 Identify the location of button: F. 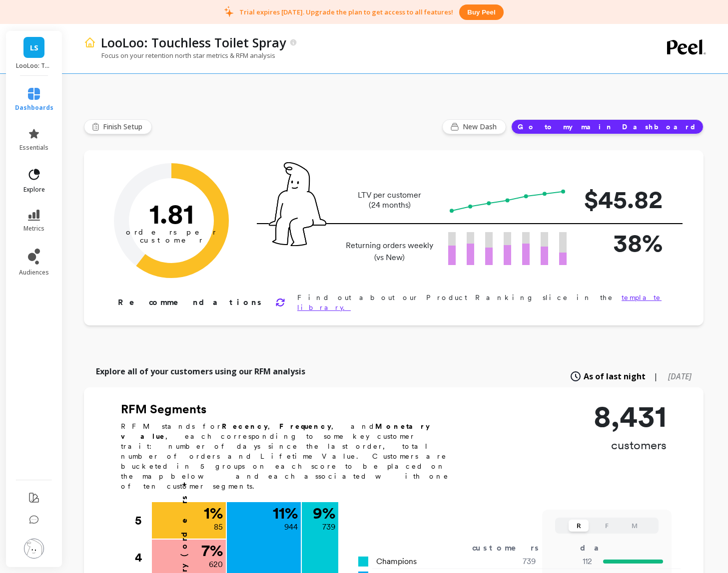
(607, 525).